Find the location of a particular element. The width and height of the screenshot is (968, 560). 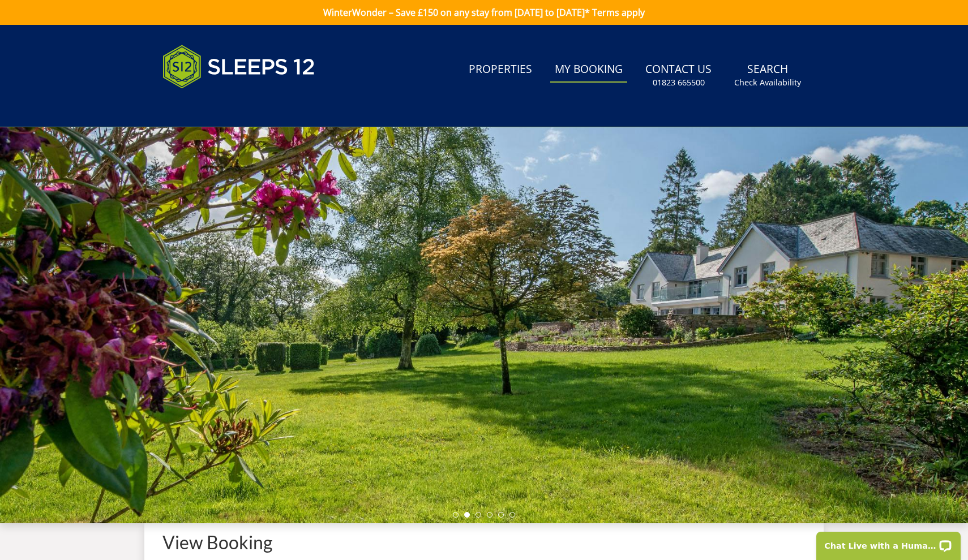

small: 01823 665500 is located at coordinates (678, 83).